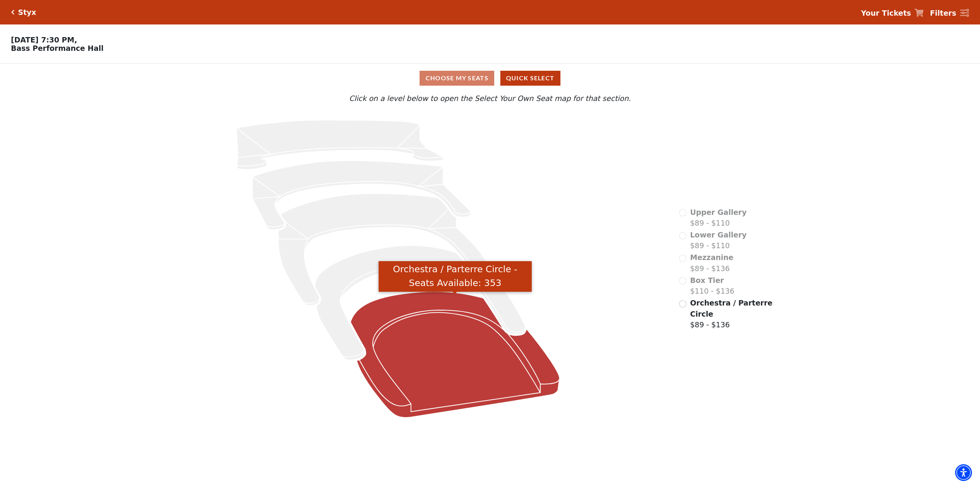 This screenshot has width=980, height=486. What do you see at coordinates (530, 78) in the screenshot?
I see `button: Quick Select` at bounding box center [530, 78].